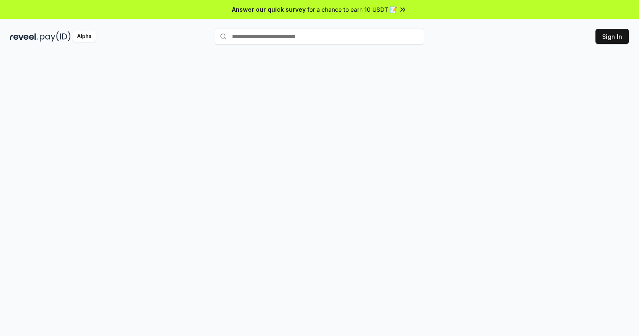  What do you see at coordinates (269, 9) in the screenshot?
I see `span: Answer our quick survey` at bounding box center [269, 9].